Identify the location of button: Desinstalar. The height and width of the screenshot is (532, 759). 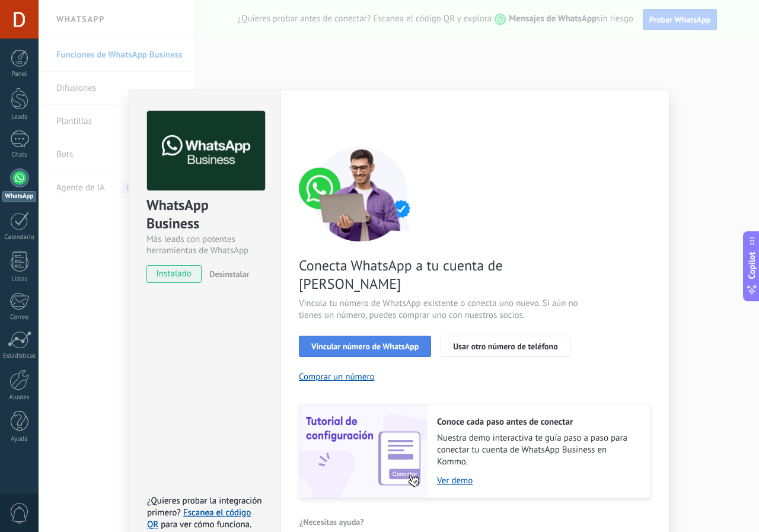
(227, 274).